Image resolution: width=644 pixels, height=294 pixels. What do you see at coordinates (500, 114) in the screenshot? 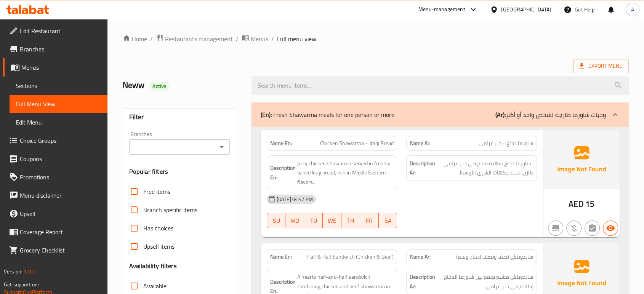
I see `b: (Ar):` at bounding box center [500, 114].